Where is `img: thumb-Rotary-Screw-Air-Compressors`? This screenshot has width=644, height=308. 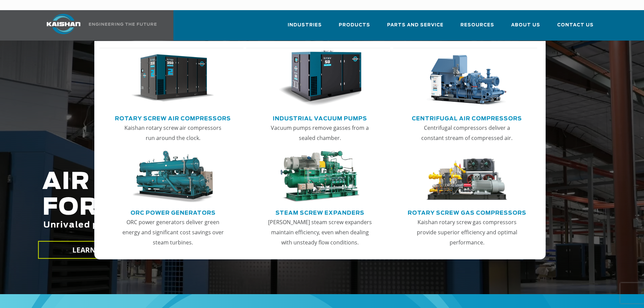 img: thumb-Rotary-Screw-Air-Compressors is located at coordinates (172, 78).